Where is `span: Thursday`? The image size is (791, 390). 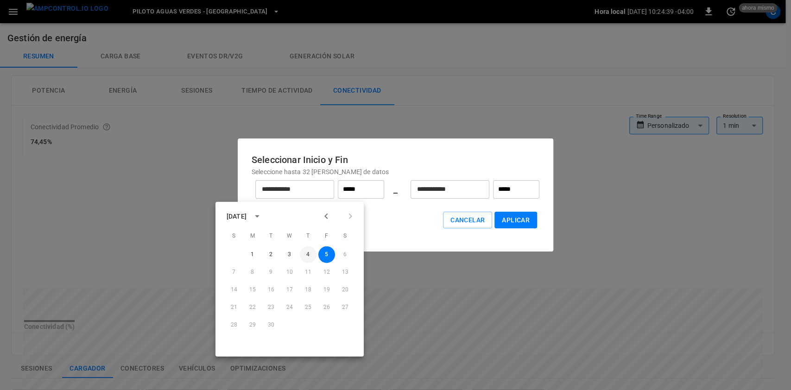
span: Thursday is located at coordinates (308, 236).